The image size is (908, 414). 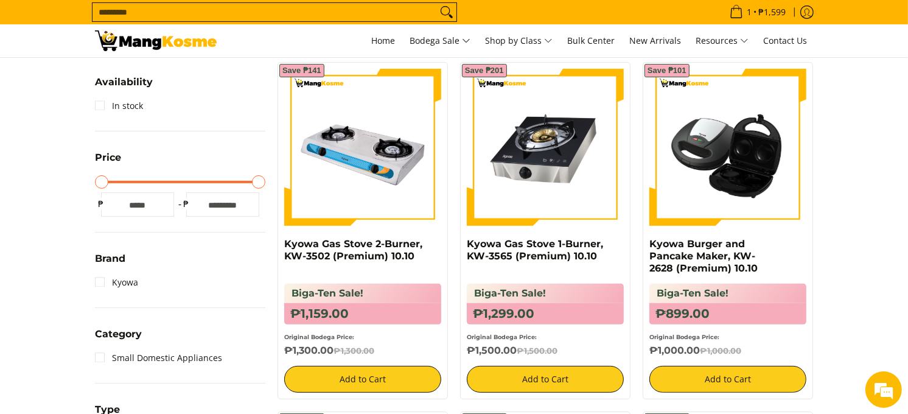 What do you see at coordinates (591, 41) in the screenshot?
I see `a: Bulk Center` at bounding box center [591, 41].